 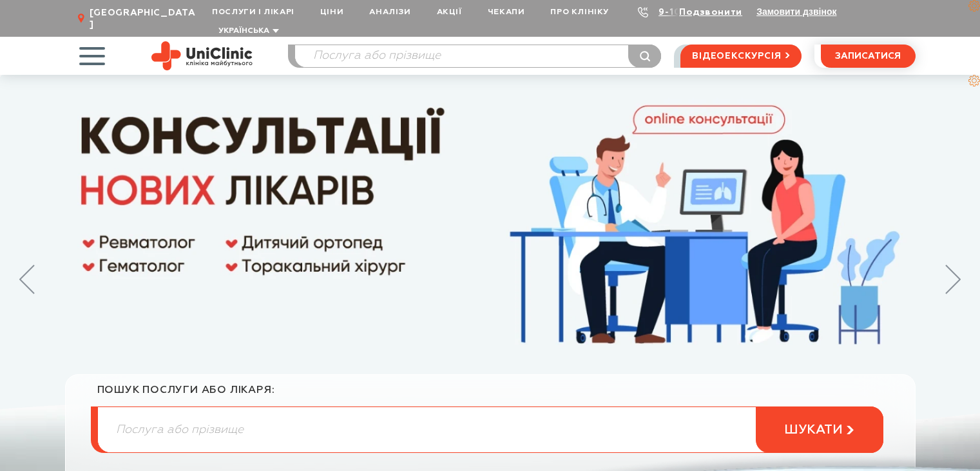 I want to click on button: записатися, so click(x=868, y=56).